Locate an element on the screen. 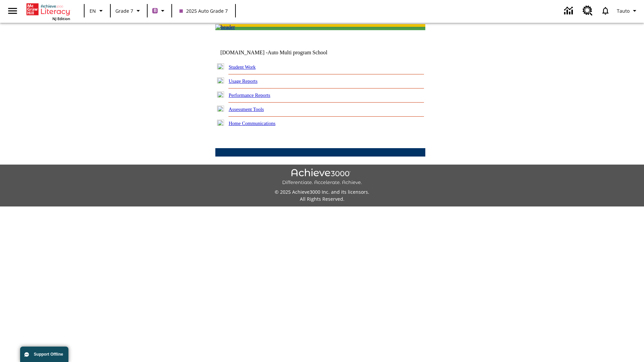 This screenshot has width=644, height=362. button: Language: EN, Select a language is located at coordinates (97, 11).